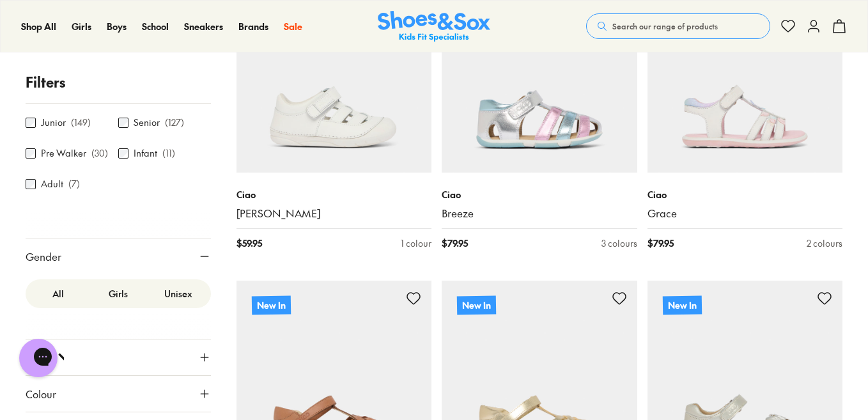 The image size is (868, 420). I want to click on a: Boys, so click(116, 26).